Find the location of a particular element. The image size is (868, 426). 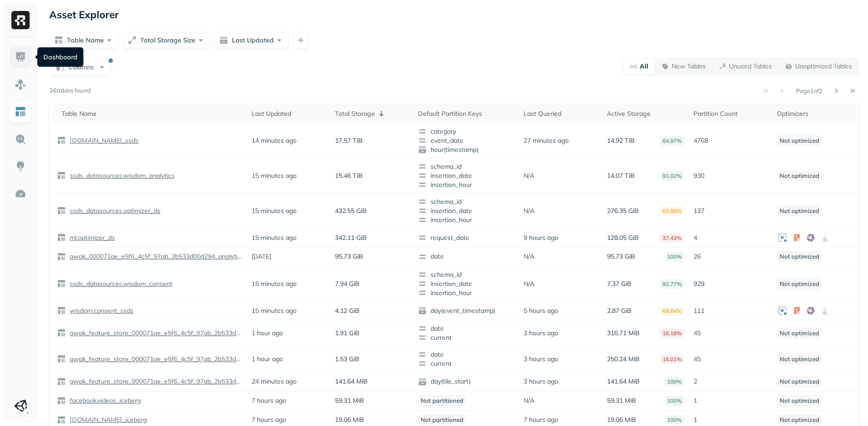

p: 2.87 GiB is located at coordinates (619, 310).